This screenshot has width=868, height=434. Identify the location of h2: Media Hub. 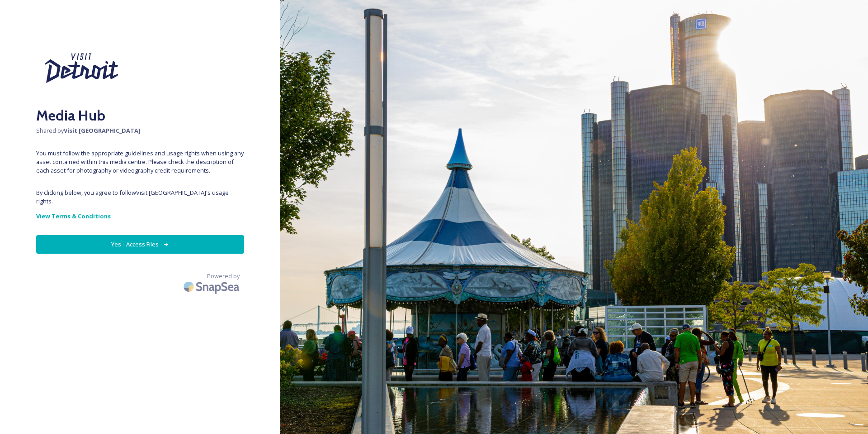
(140, 115).